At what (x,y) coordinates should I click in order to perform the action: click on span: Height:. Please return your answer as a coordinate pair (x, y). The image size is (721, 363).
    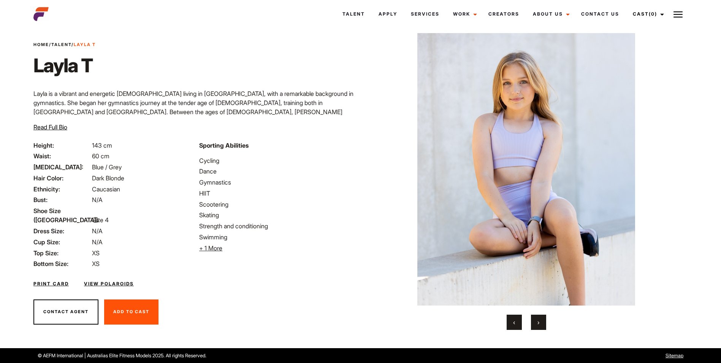
    Looking at the image, I should click on (62, 145).